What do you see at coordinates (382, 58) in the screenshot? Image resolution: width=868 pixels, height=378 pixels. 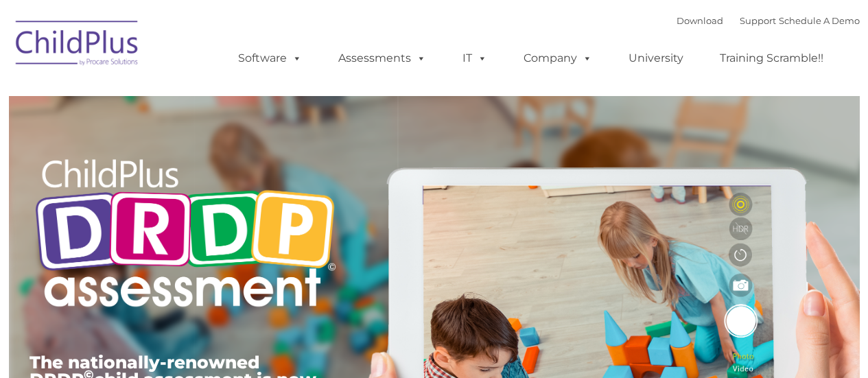 I see `a: Assessments` at bounding box center [382, 58].